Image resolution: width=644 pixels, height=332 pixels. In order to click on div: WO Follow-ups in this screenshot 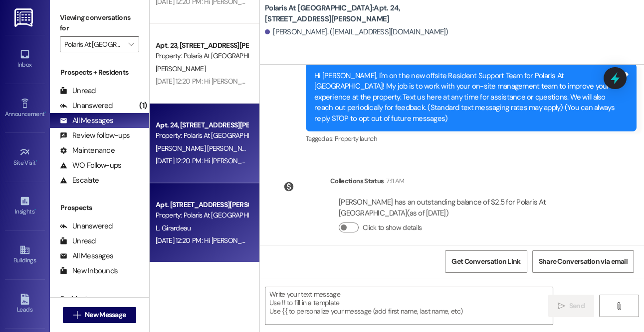, I will do `click(90, 166)`.